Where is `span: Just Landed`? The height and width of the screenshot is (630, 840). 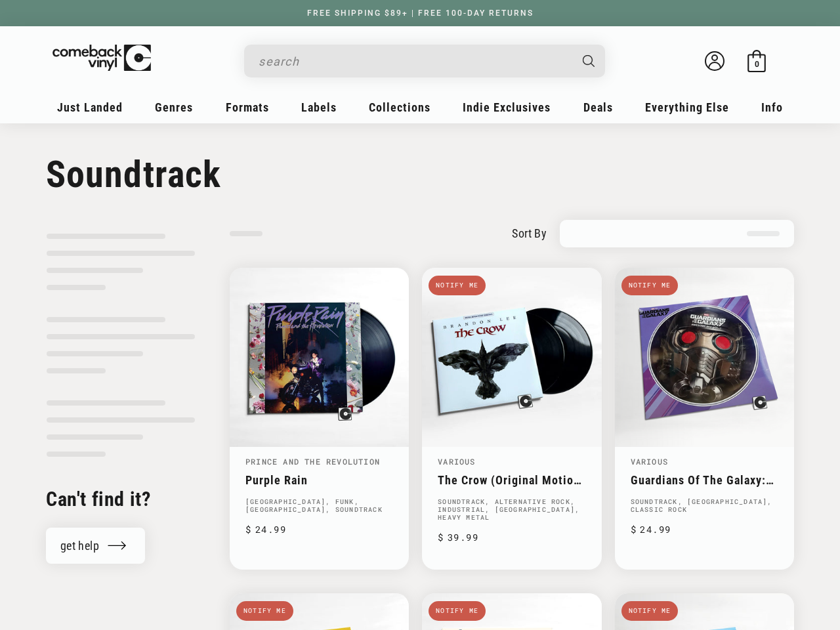
span: Just Landed is located at coordinates (90, 107).